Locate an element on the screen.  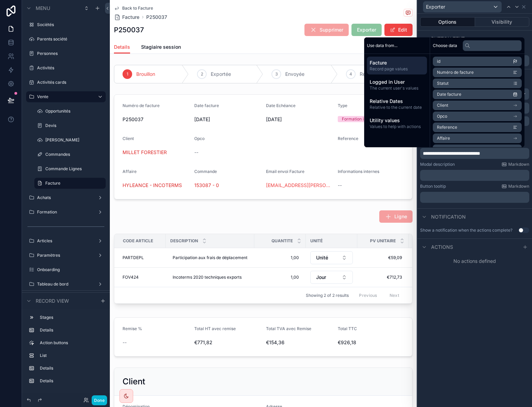
div: Show a notification when the actions complete? is located at coordinates (466, 230).